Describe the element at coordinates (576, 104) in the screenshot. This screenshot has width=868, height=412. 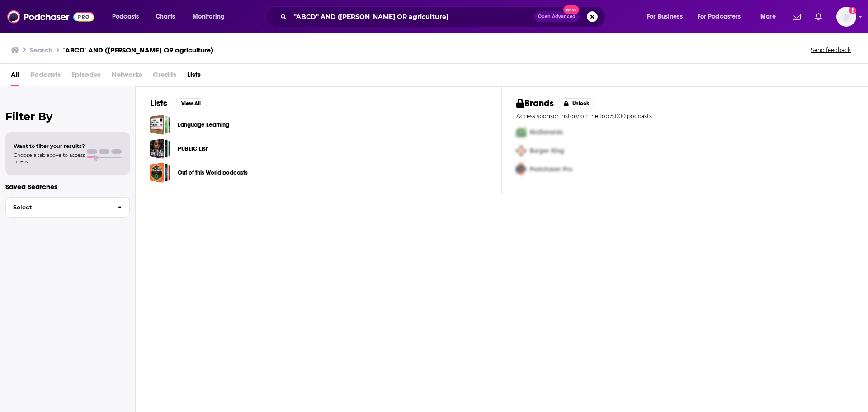
I see `button: Unlock` at that location.